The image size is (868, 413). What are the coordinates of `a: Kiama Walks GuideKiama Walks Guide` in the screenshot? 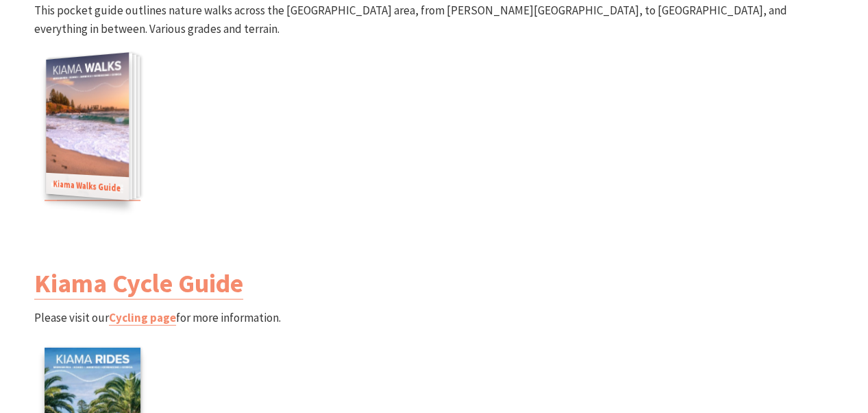 It's located at (92, 130).